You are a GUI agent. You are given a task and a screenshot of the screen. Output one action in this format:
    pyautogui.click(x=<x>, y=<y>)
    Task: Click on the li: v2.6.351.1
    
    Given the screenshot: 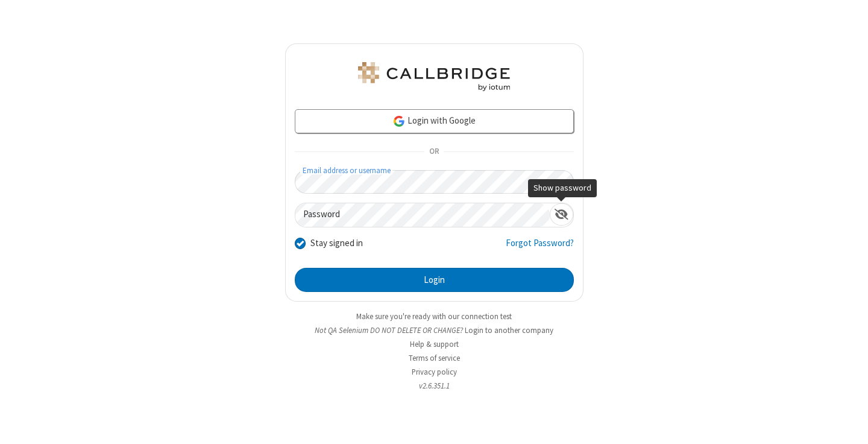 What is the action you would take?
    pyautogui.click(x=434, y=386)
    